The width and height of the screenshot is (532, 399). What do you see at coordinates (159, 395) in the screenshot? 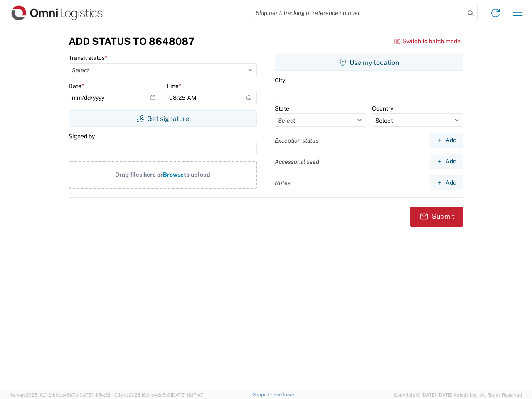
I see `span: Client: 2025.16.0-b4dc8a9` at bounding box center [159, 395].